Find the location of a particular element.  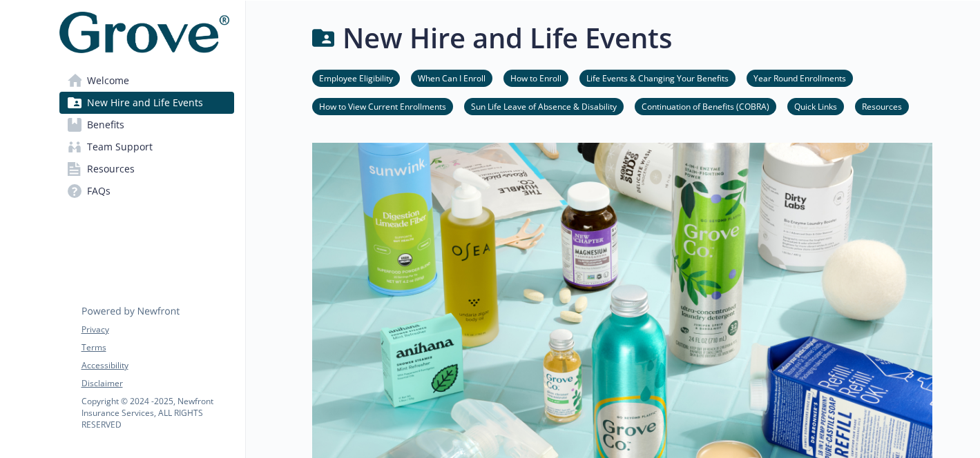

a: Quick Links is located at coordinates (815, 106).